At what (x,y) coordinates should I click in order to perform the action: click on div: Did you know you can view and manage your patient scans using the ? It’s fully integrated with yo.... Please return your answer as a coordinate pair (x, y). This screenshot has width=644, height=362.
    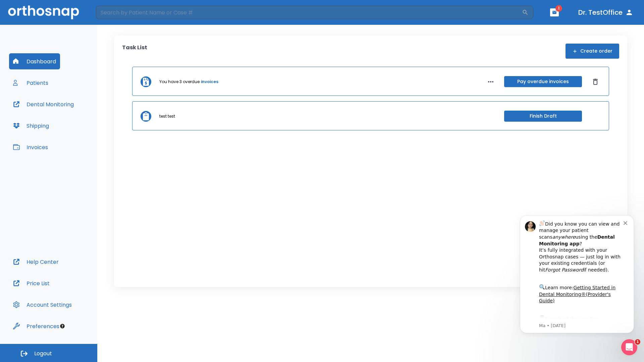
    Looking at the image, I should click on (71, 40).